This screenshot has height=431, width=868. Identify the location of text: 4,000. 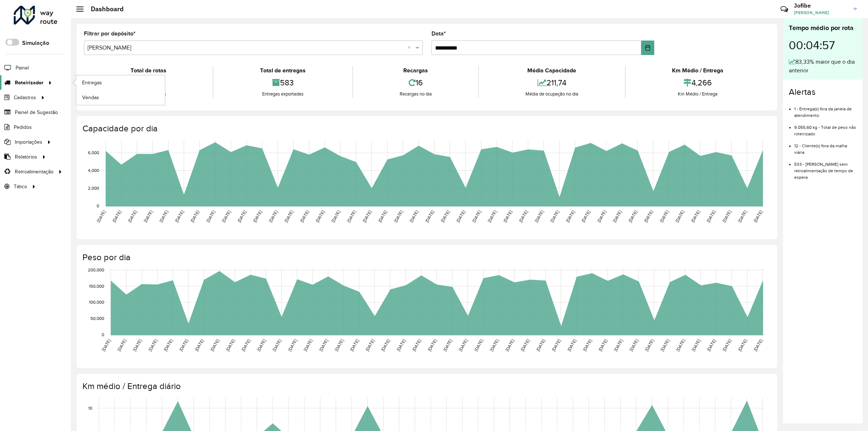
(93, 170).